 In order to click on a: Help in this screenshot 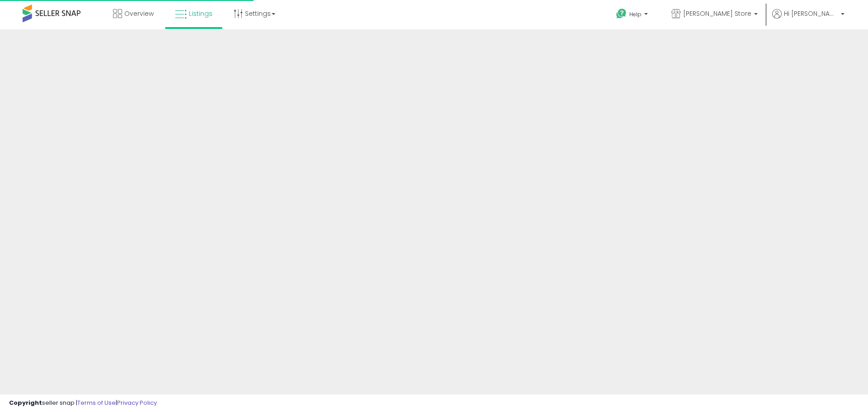, I will do `click(633, 16)`.